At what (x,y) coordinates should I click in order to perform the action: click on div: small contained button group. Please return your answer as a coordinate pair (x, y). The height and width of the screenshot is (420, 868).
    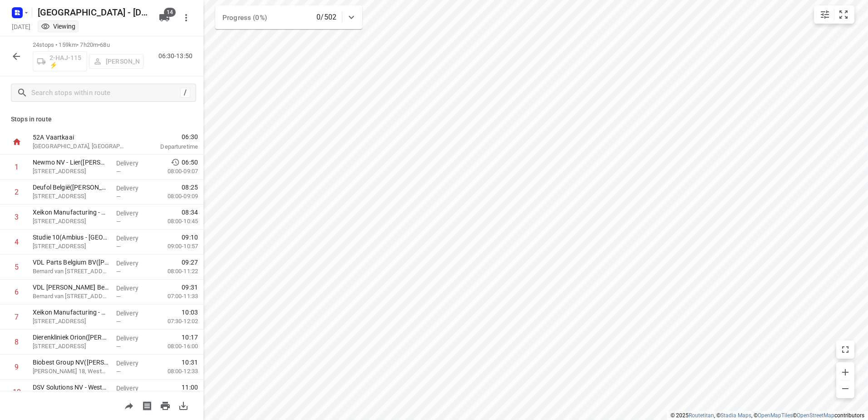
    Looking at the image, I should click on (834, 15).